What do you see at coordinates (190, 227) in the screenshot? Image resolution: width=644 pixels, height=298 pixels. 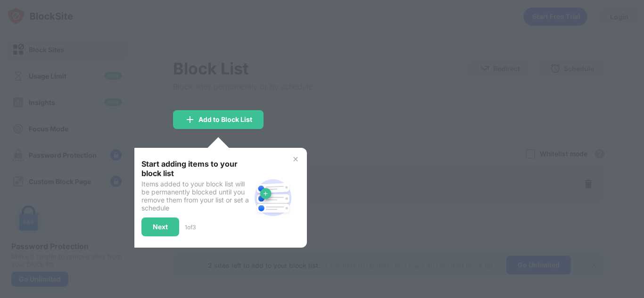 I see `div: 1 of 3` at bounding box center [190, 227].